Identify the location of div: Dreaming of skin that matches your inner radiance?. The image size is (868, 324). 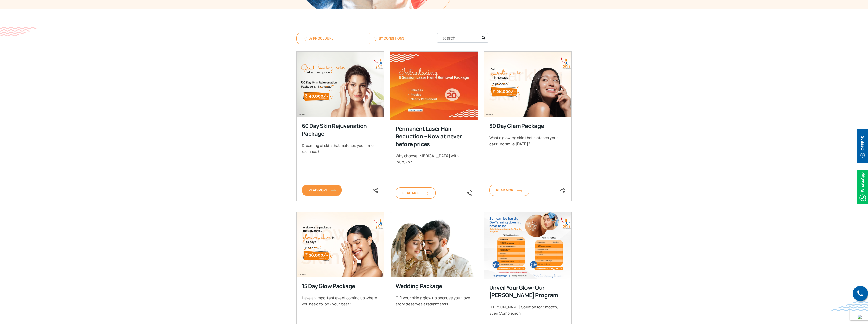
(340, 149).